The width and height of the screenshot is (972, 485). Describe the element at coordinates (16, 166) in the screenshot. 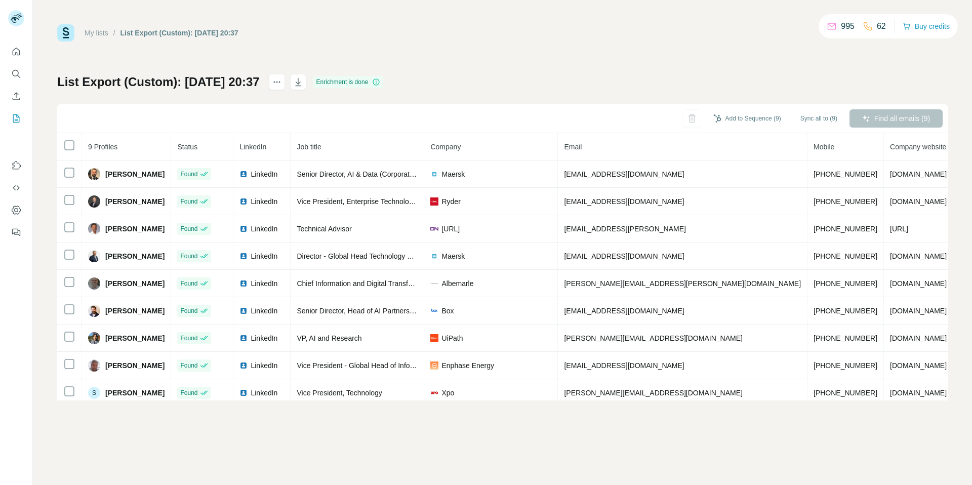

I see `button: Use Surfe on LinkedIn` at that location.